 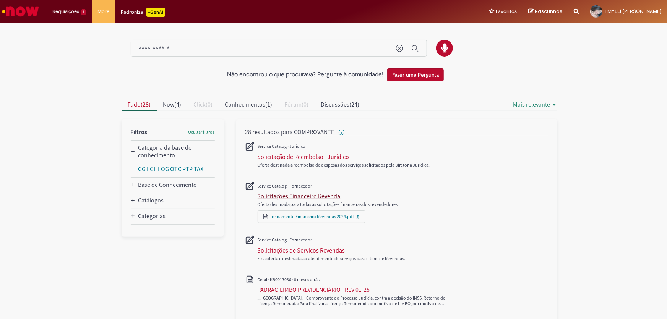 I want to click on button: Fazer uma Pergunta, so click(x=415, y=75).